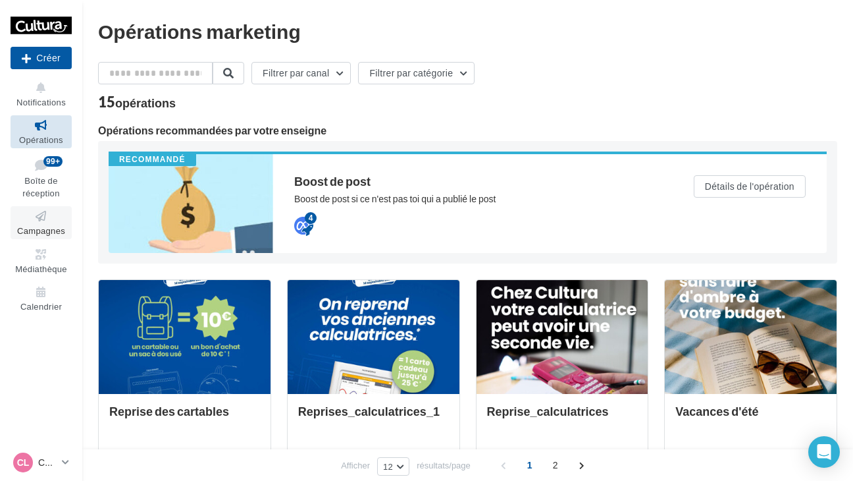 The image size is (853, 481). What do you see at coordinates (53, 161) in the screenshot?
I see `div: 99+` at bounding box center [53, 161].